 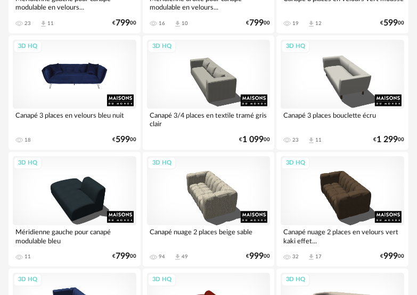 What do you see at coordinates (74, 236) in the screenshot?
I see `div: Méridienne gauche pour canapé modulable bleu` at bounding box center [74, 236].